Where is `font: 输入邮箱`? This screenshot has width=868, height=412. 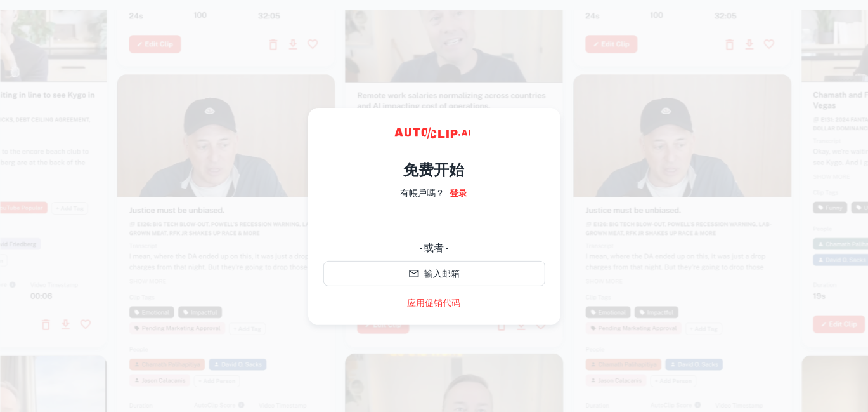
font: 输入邮箱 is located at coordinates (442, 274).